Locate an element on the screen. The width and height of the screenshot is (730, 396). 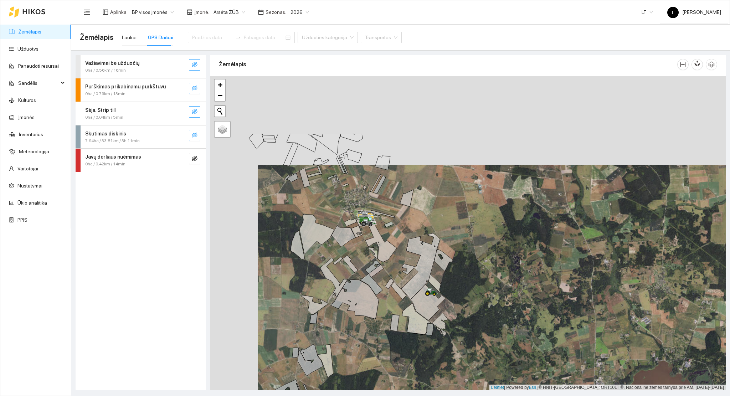
div: Skutimas diskinis7.94ha / 33.81km / 3h 11mineye-invisible is located at coordinates (141, 137).